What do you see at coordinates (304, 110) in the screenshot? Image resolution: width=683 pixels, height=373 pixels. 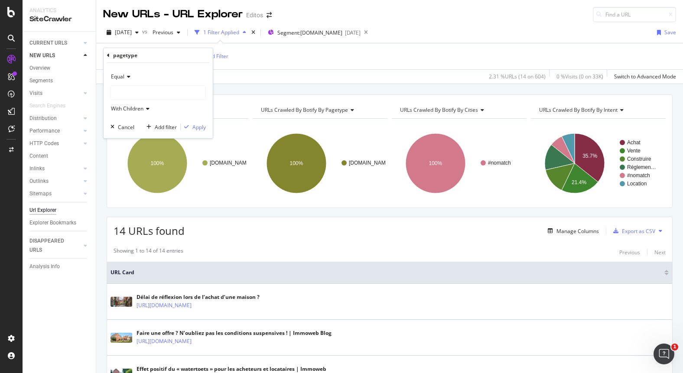 I see `span: URLs Crawled By Botify By pagetype` at bounding box center [304, 110].